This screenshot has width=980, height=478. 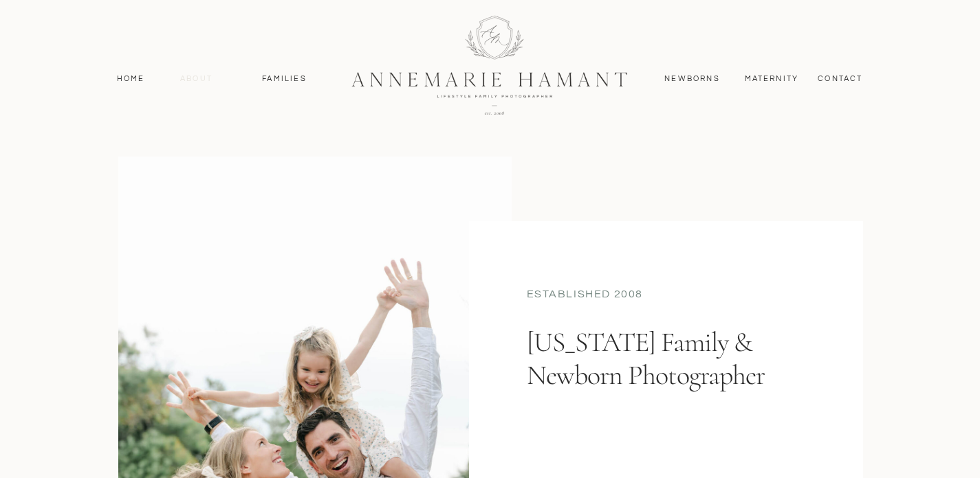 What do you see at coordinates (666, 295) in the screenshot?
I see `div: established 2008` at bounding box center [666, 295].